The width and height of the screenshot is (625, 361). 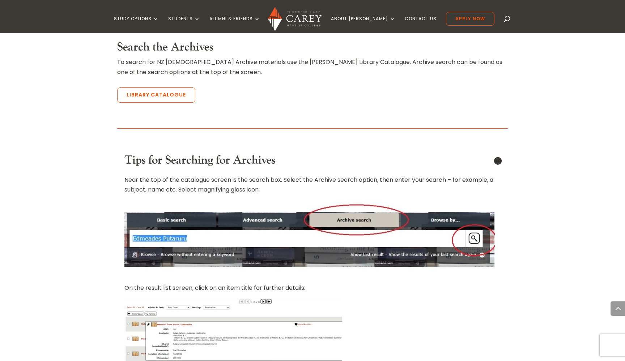 I want to click on h3: Search the Archives, so click(x=313, y=49).